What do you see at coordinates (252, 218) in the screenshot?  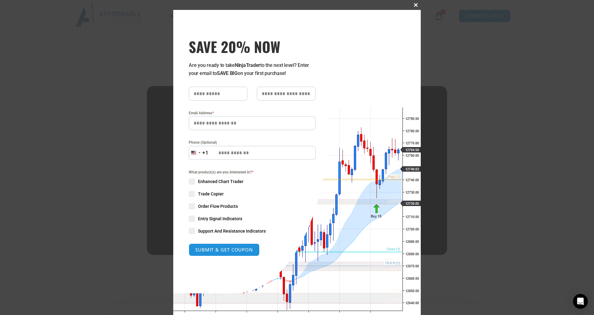 I see `label: Entry Signal Indicators` at bounding box center [252, 218].